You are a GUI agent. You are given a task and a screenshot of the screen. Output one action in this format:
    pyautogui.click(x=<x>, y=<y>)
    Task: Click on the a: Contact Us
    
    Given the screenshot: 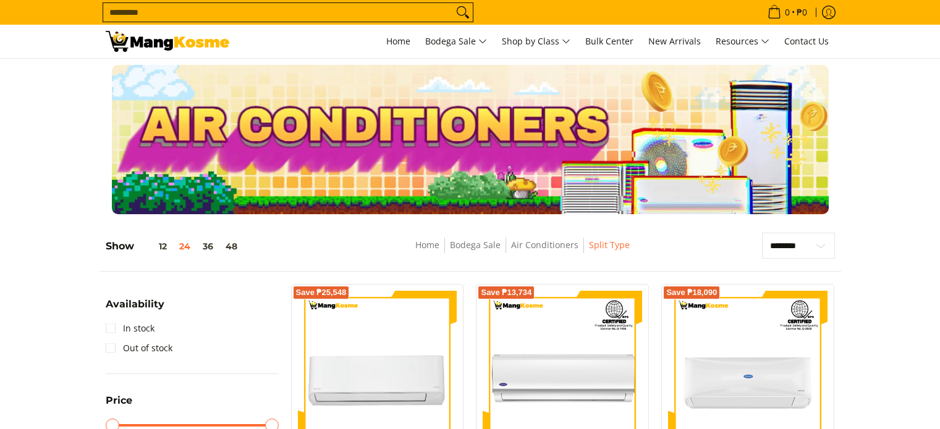 What is the action you would take?
    pyautogui.click(x=806, y=41)
    